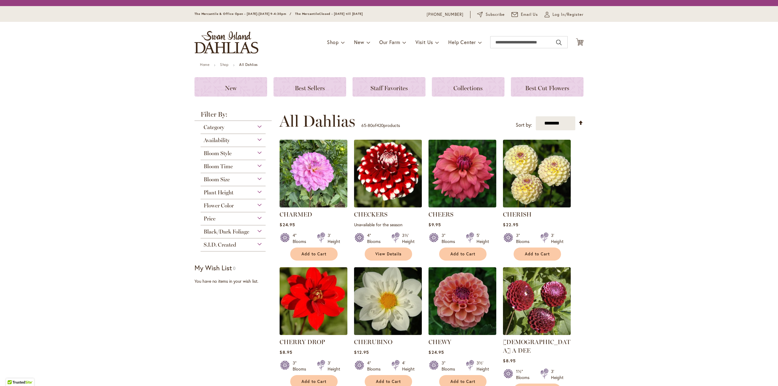 The image size is (778, 386). Describe the element at coordinates (218, 206) in the screenshot. I see `span: Flower Color` at that location.